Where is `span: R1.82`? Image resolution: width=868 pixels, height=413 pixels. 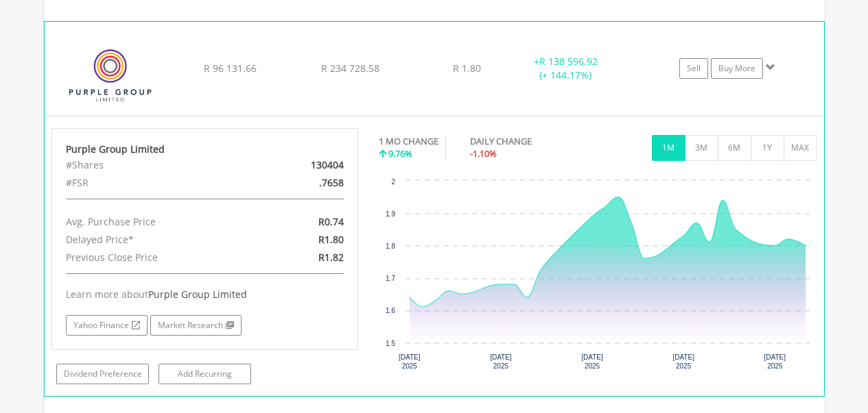
span: R1.82 is located at coordinates (331, 257).